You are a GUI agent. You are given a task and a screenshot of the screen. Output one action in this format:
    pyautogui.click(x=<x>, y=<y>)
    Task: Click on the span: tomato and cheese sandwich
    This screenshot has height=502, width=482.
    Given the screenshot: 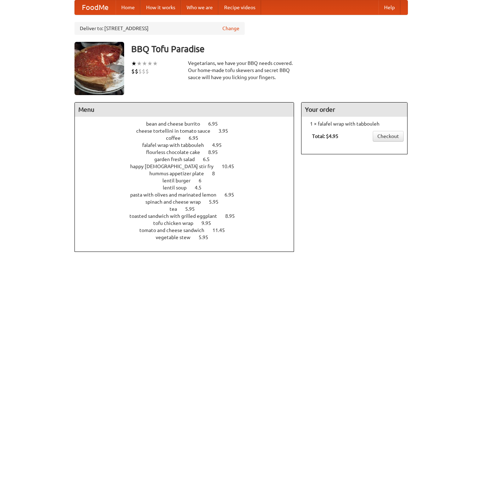 What is the action you would take?
    pyautogui.click(x=175, y=230)
    